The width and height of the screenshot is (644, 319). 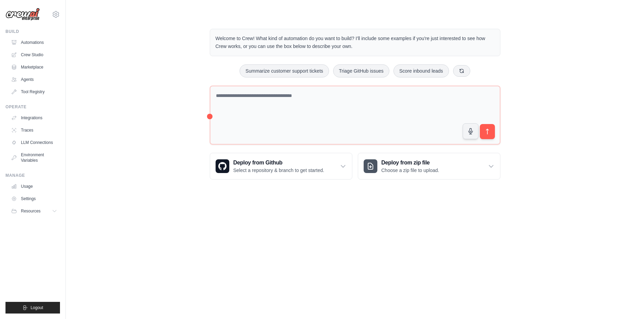 I want to click on button: Triage GitHub issues, so click(x=361, y=71).